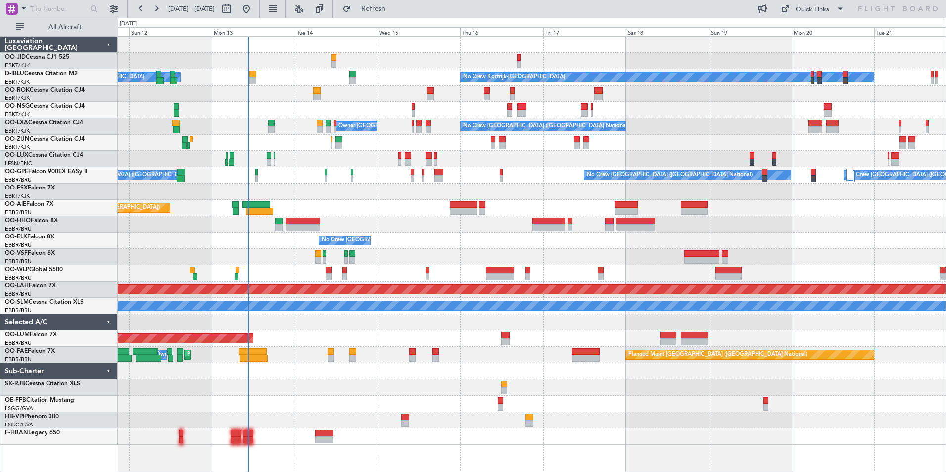 The height and width of the screenshot is (472, 946). I want to click on a: OO-NSGCessna Citation CJ4, so click(45, 106).